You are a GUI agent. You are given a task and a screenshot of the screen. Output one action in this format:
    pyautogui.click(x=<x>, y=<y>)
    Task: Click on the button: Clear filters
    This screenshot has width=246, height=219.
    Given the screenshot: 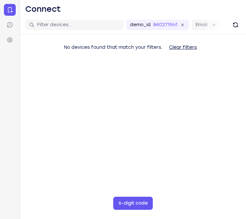 What is the action you would take?
    pyautogui.click(x=183, y=48)
    